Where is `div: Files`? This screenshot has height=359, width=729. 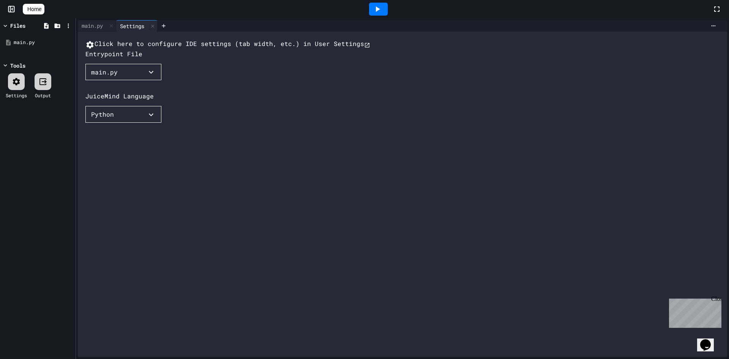
div: Files is located at coordinates (18, 25).